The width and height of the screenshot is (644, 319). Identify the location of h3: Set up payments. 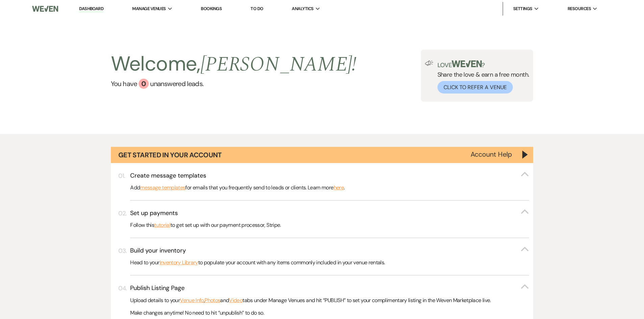
(154, 213).